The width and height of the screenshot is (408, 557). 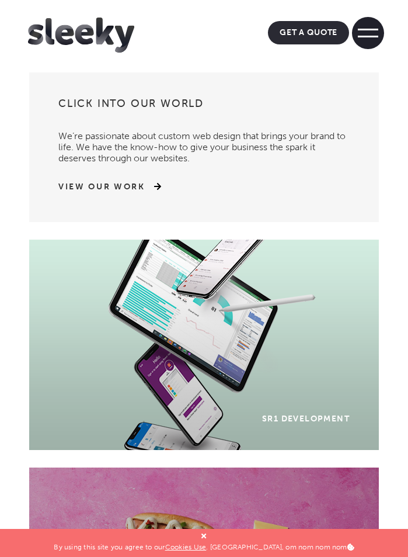 I want to click on h3: Click into our world, so click(x=204, y=107).